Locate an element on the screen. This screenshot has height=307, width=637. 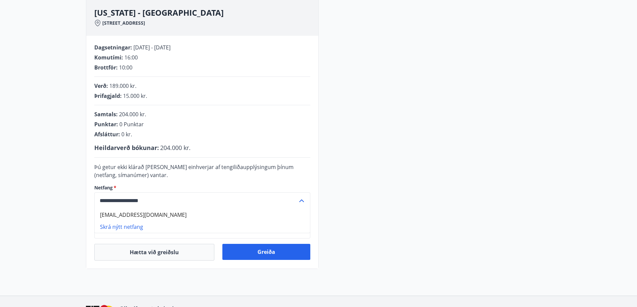
span: Þrifagjald : is located at coordinates (108, 96).